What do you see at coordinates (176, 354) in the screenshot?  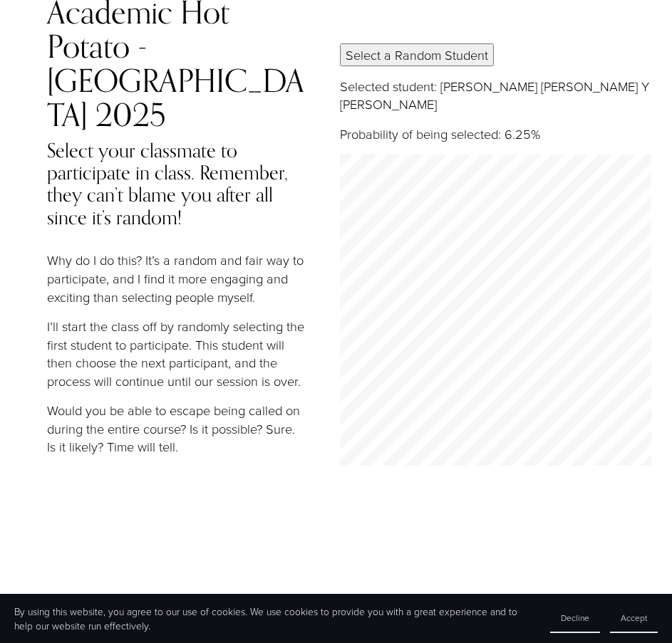 I see `p: I’ll start the class off by randomly selecting the first student to participate. This student wil...` at bounding box center [176, 354].